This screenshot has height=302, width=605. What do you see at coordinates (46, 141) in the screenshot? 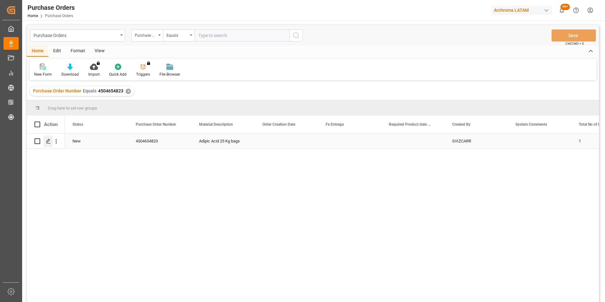
I see `div: Press SPACE to select this row.` at bounding box center [46, 141].